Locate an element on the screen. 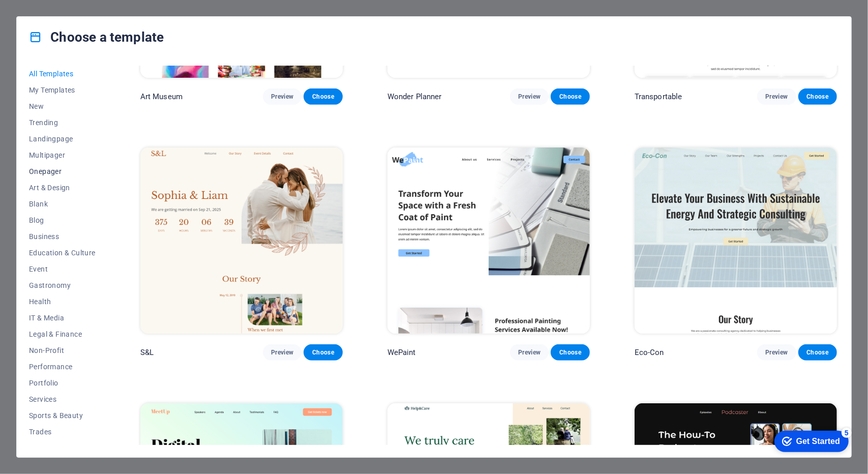 This screenshot has width=868, height=474. span: IT & Media is located at coordinates (62, 318).